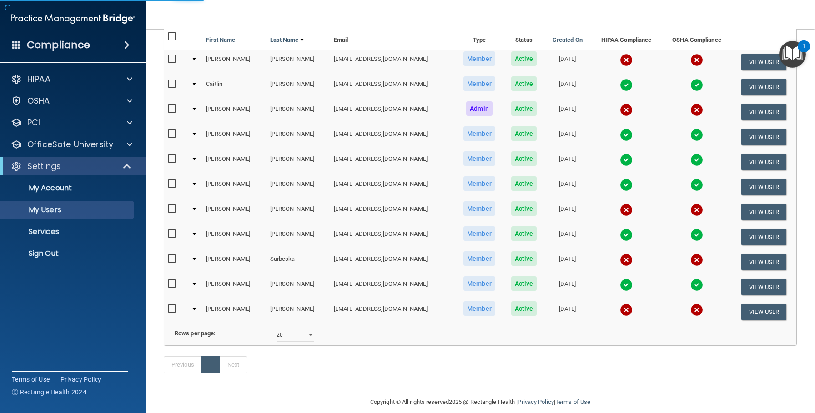 The width and height of the screenshot is (815, 413). Describe the element at coordinates (44, 166) in the screenshot. I see `p: Settings` at that location.